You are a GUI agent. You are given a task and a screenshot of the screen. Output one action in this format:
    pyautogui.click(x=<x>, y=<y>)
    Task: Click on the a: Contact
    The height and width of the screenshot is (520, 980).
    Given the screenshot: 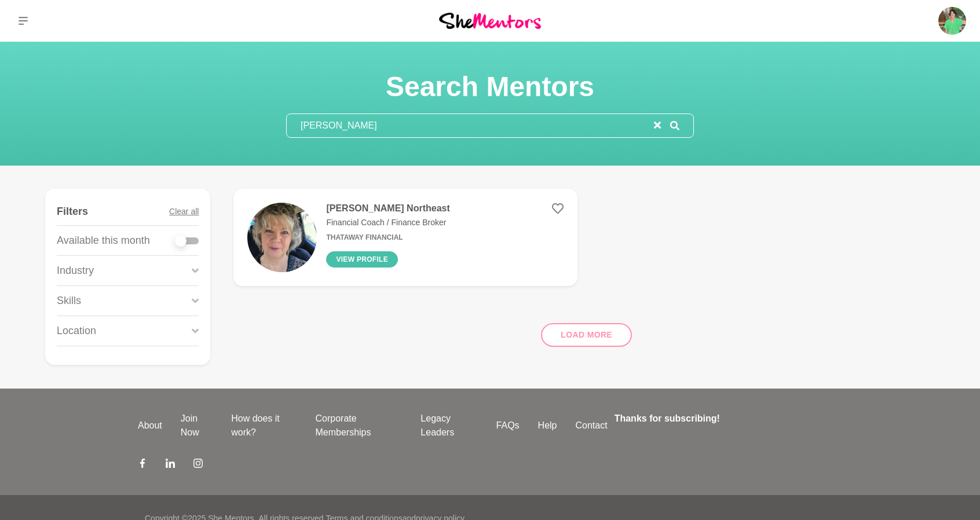 What is the action you would take?
    pyautogui.click(x=591, y=426)
    